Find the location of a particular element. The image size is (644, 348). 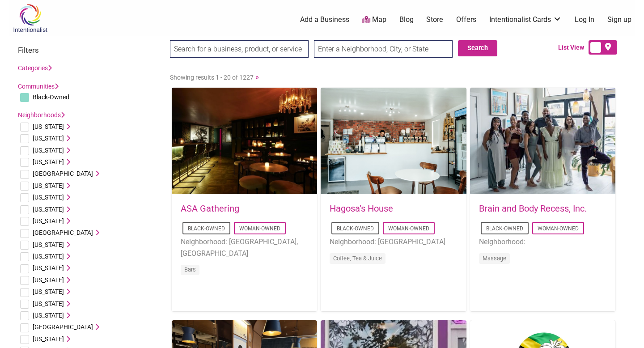

a: Map is located at coordinates (374, 20).